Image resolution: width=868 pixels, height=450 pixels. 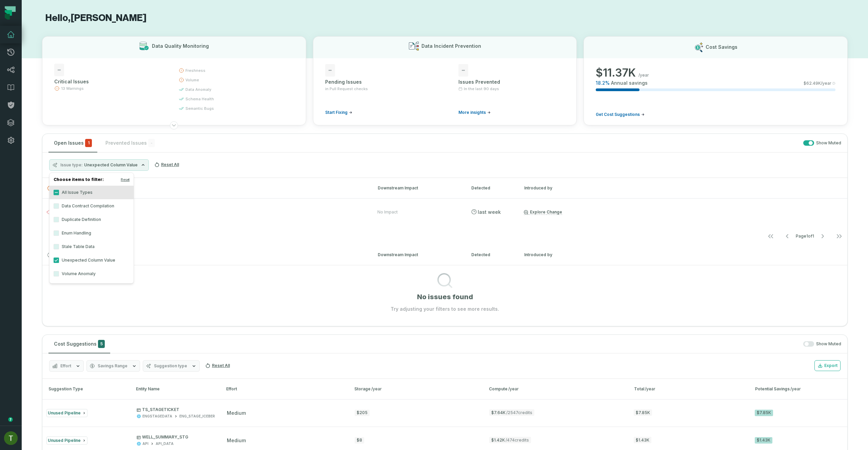 What do you see at coordinates (517, 440) in the screenshot?
I see `span: / 474 credits` at bounding box center [517, 440].